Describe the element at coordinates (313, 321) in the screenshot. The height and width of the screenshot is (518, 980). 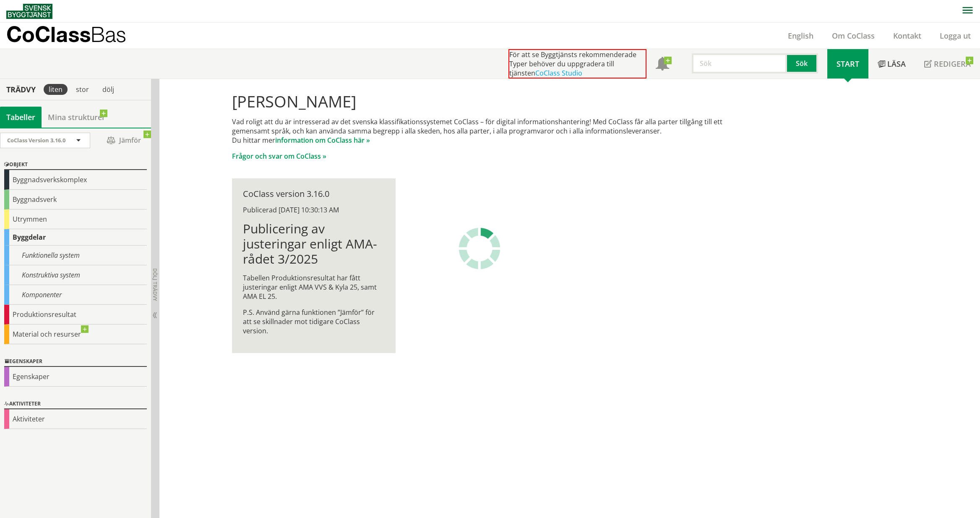
I see `p: P.S. Använd gärna funktionen ”Jämför” för att se skillnader mot tidigare CoClass version.` at that location.